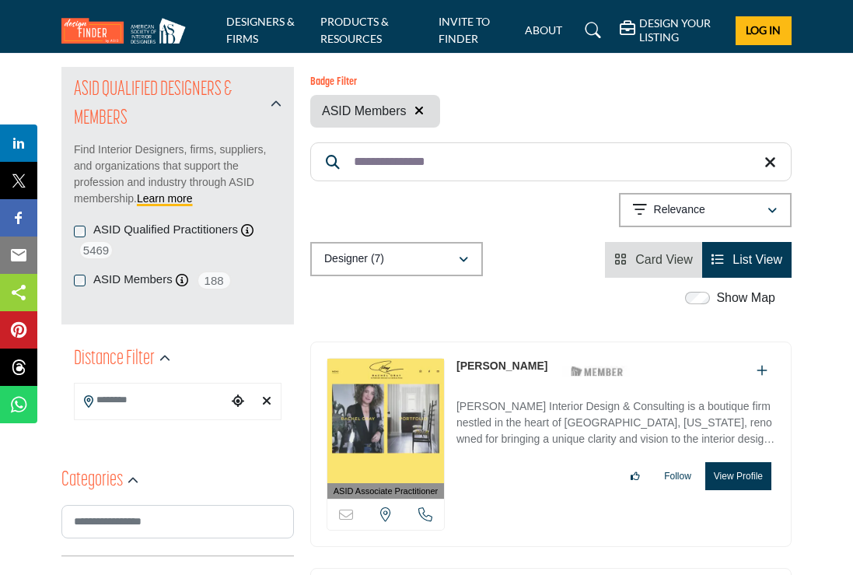  I want to click on label: Show Map, so click(746, 298).